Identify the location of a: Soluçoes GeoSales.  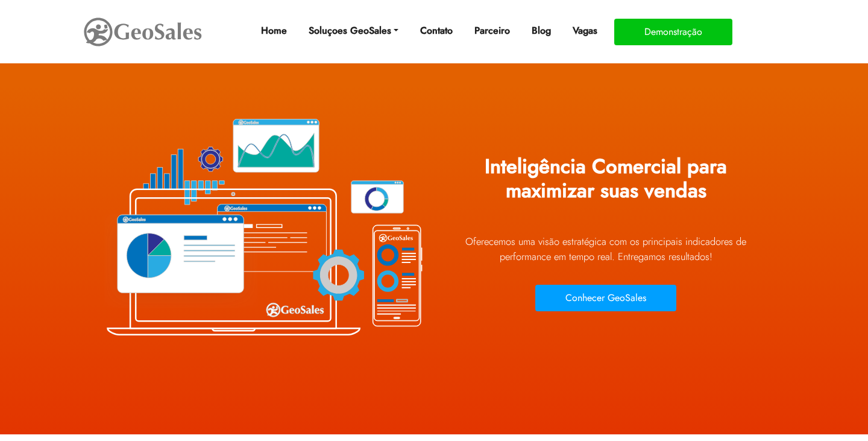
(353, 31).